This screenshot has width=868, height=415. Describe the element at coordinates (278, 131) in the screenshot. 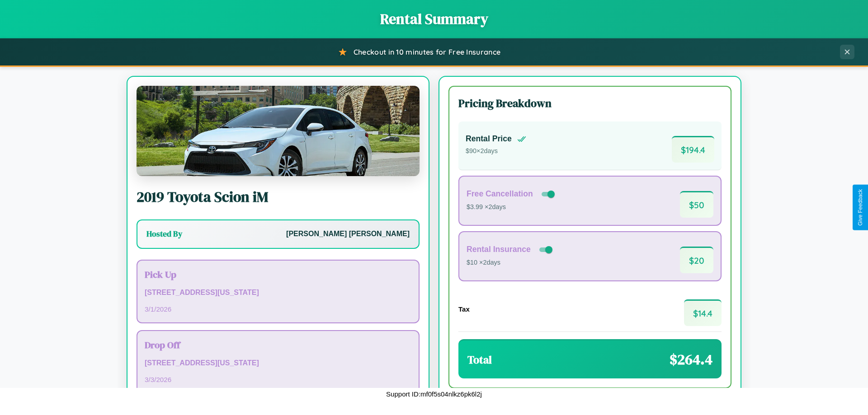

I see `img: Toyota Scion iM` at that location.